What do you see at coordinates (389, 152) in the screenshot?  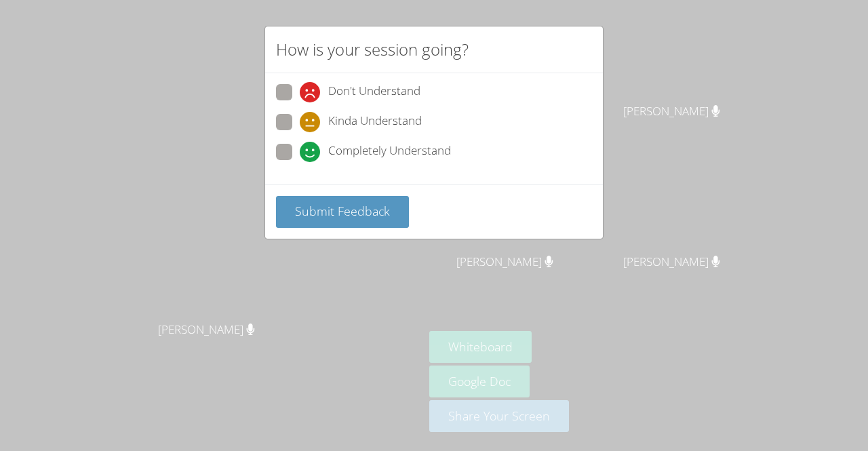 I see `span: Completely Understand` at bounding box center [389, 152].